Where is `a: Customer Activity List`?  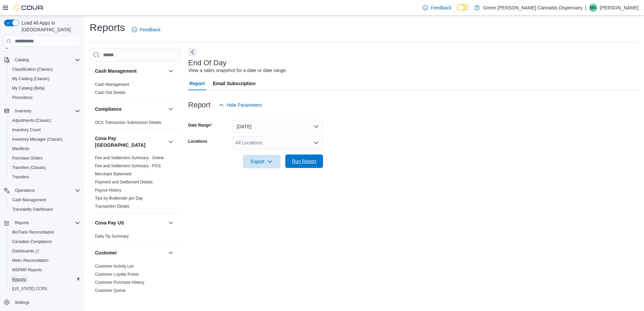 a: Customer Activity List is located at coordinates (114, 267).